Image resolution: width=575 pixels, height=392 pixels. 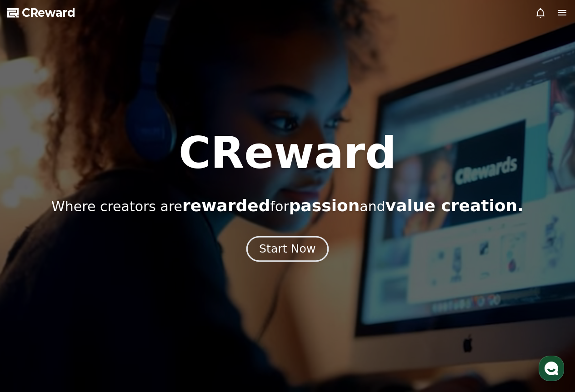 What do you see at coordinates (287, 153) in the screenshot?
I see `h1: CReward` at bounding box center [287, 153].